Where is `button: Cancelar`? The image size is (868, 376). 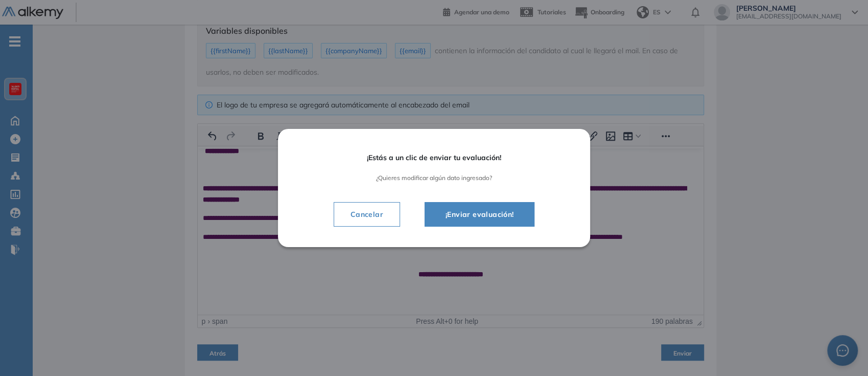
button: Cancelar is located at coordinates (367, 214).